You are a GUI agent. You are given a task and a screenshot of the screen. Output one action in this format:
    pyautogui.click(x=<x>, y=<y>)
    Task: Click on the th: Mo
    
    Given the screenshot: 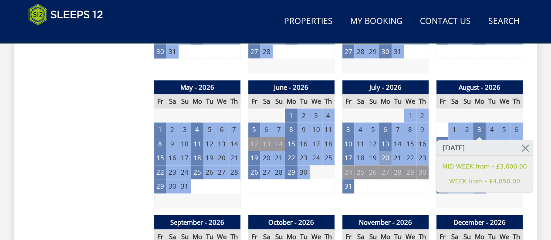 What is the action you would take?
    pyautogui.click(x=479, y=101)
    